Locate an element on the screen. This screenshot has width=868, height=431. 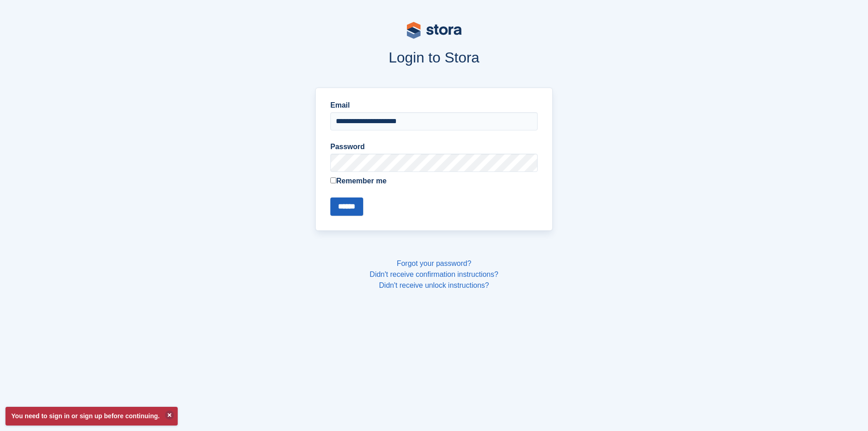
img: stora-logo-53a41332b3708ae10de48c4981b4e9114cc0af31d8433b30ea865607fb682f29.svg is located at coordinates (435, 30).